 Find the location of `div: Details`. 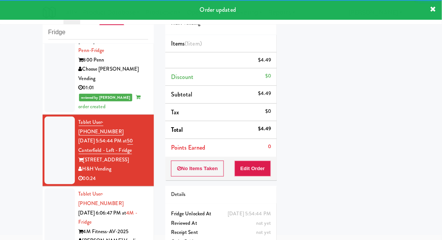

div: Details is located at coordinates (221, 195).